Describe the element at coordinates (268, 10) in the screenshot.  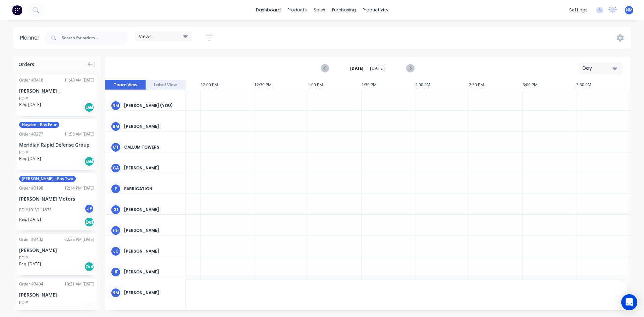
I see `a: dashboard` at that location.